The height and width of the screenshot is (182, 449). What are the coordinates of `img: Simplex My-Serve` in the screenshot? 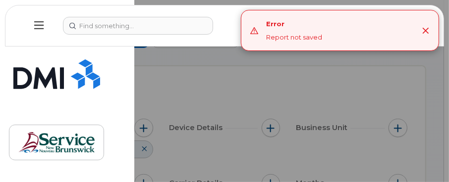 It's located at (57, 74).